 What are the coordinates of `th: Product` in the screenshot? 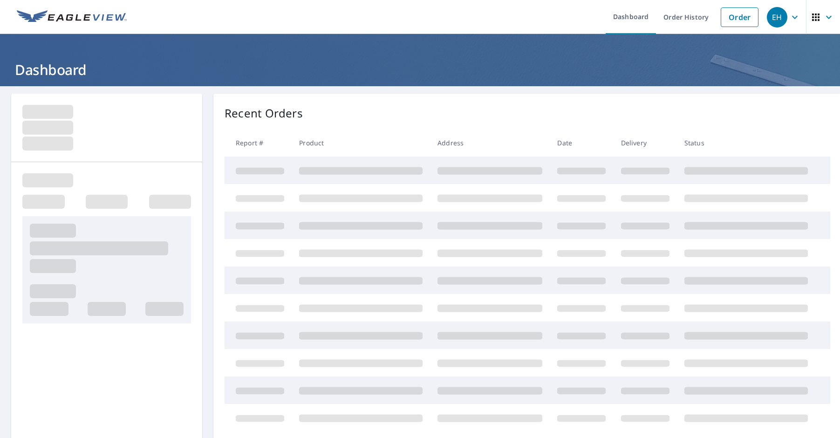 It's located at (361, 143).